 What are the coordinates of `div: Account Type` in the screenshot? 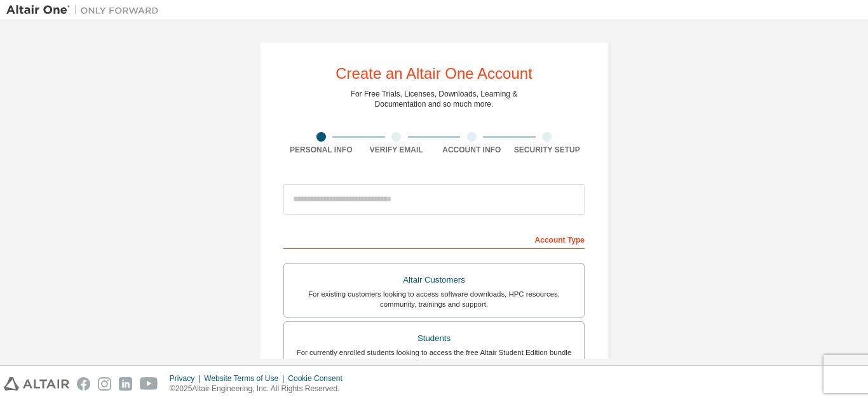 It's located at (434, 239).